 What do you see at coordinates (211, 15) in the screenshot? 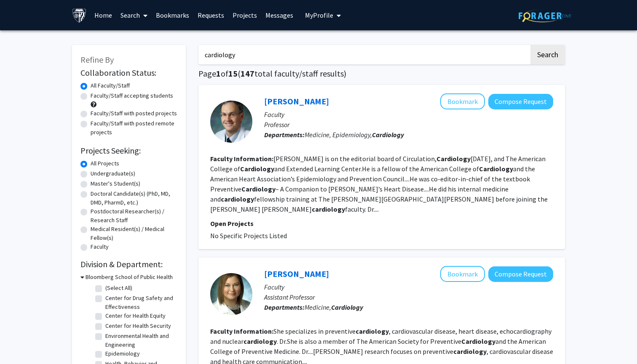
I see `a: Requests` at bounding box center [211, 15].